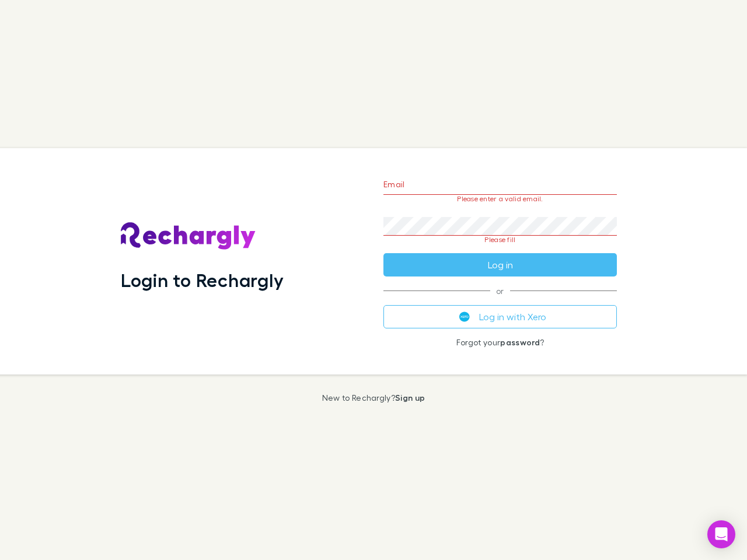  I want to click on a: password, so click(520, 342).